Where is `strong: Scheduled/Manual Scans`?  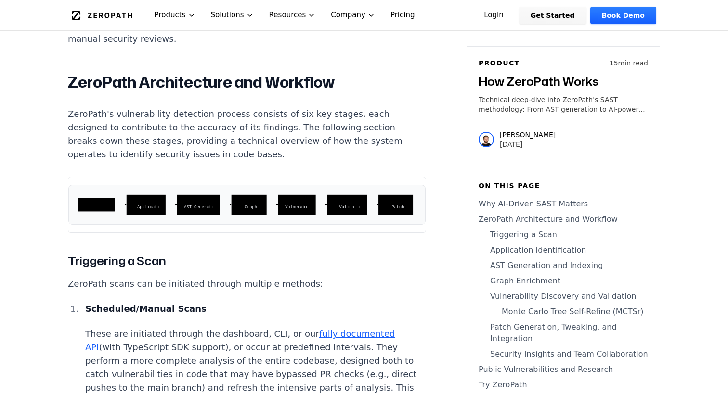 strong: Scheduled/Manual Scans is located at coordinates (146, 308).